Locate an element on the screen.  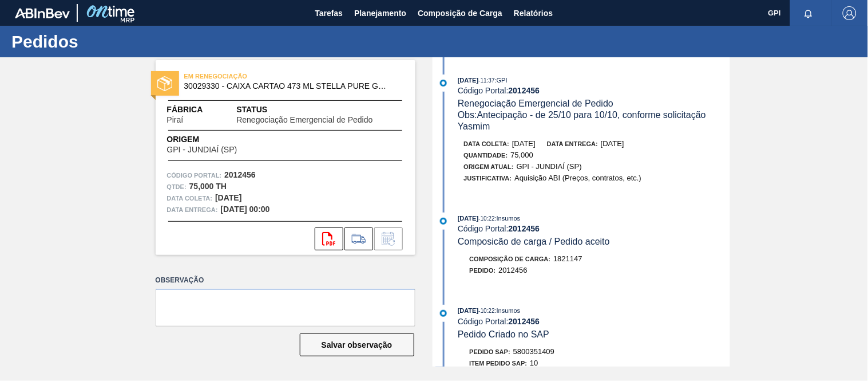
span: 10 is located at coordinates (534, 363).